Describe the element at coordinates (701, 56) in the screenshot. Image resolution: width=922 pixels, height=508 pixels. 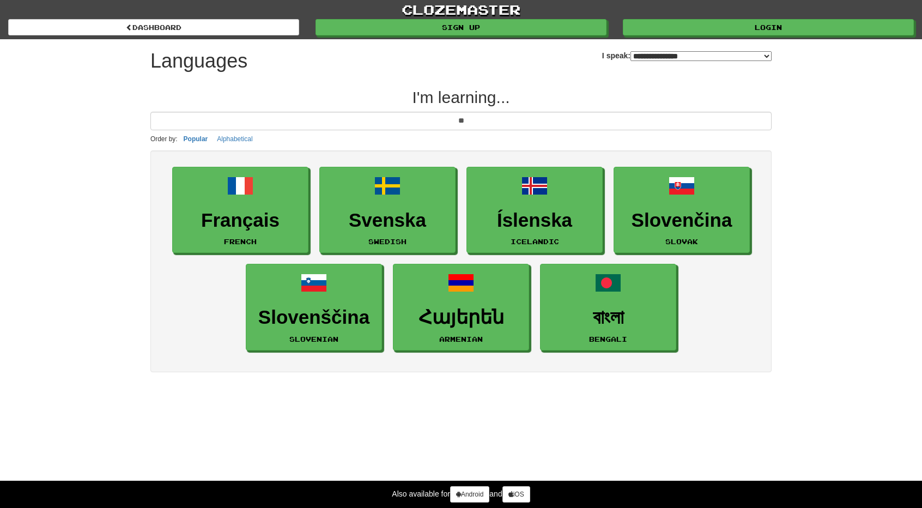
I see `select: I speak:` at that location.